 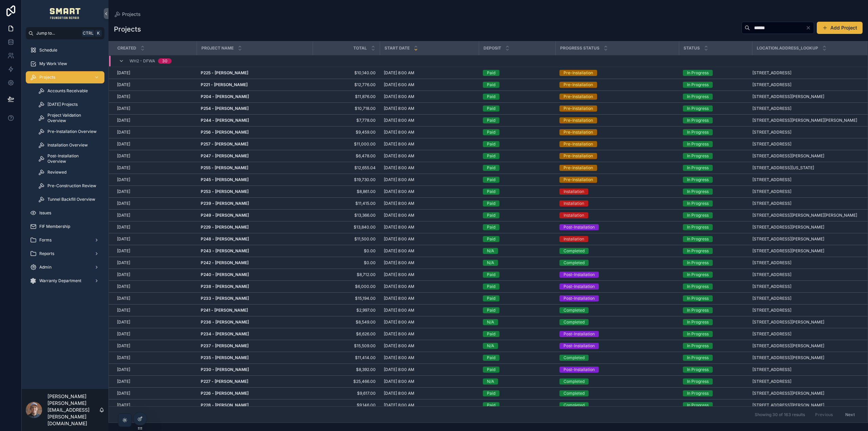 I want to click on span: My Work View, so click(x=53, y=64).